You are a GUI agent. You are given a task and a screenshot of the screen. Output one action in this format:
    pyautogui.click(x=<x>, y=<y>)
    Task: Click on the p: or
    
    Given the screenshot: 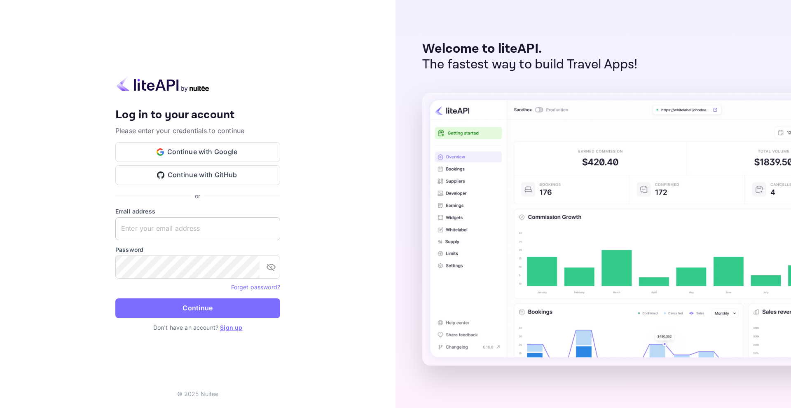 What is the action you would take?
    pyautogui.click(x=197, y=196)
    